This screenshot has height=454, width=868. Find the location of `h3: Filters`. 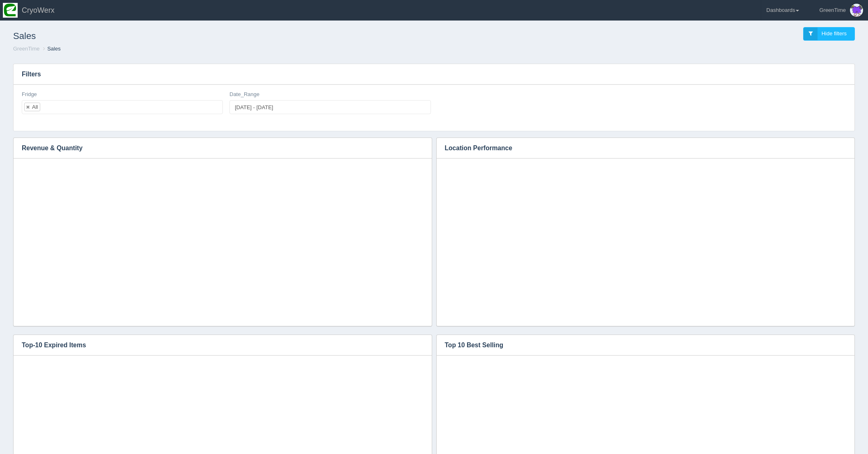

h3: Filters is located at coordinates (434, 74).